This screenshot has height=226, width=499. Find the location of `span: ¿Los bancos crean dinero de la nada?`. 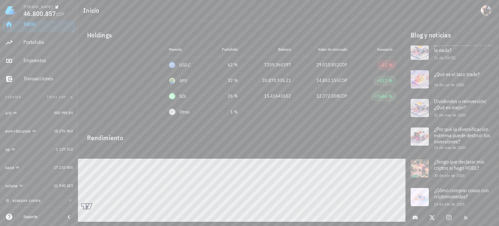

span: ¿Los bancos crean dinero de la nada? is located at coordinates (463, 47).